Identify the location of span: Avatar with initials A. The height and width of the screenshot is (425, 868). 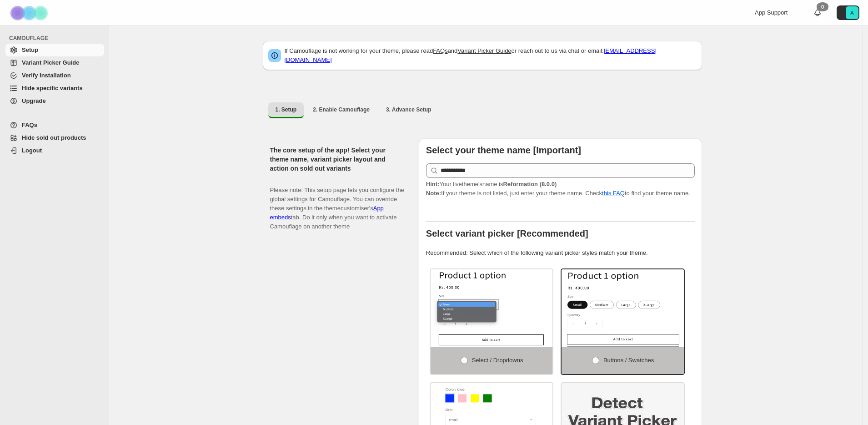
(853, 13).